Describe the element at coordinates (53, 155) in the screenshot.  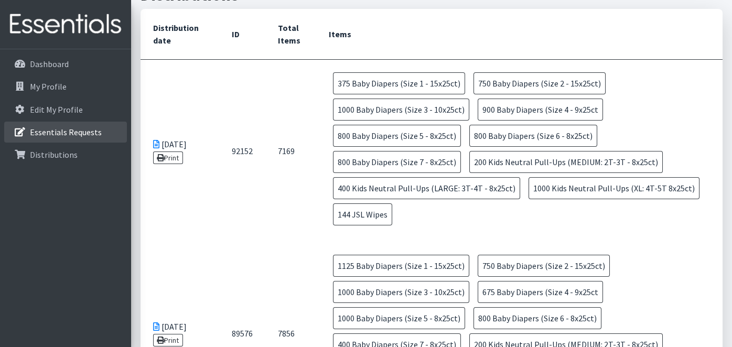
I see `p: Distributions` at that location.